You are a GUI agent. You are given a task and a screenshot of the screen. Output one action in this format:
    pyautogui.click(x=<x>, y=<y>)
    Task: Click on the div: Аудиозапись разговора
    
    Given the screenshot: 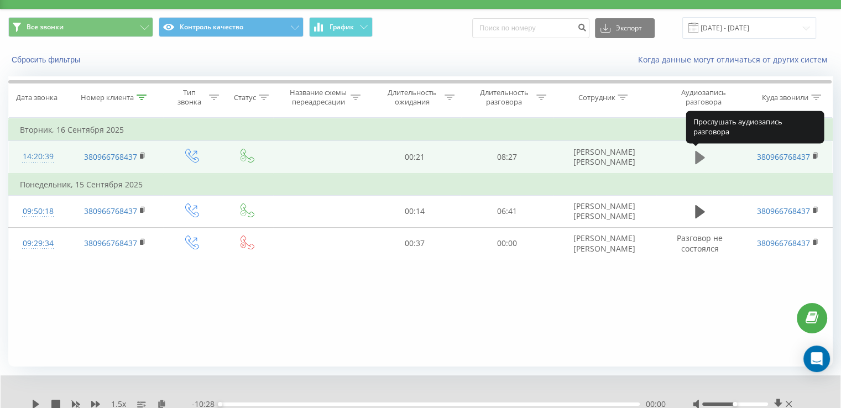 What is the action you would take?
    pyautogui.click(x=704, y=97)
    